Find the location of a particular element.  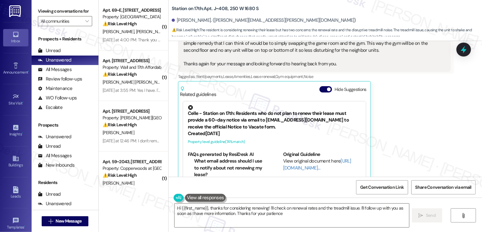

div: View original document here is located at coordinates (322, 165).